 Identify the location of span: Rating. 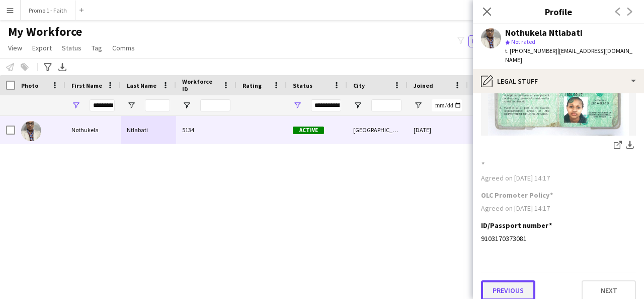
(252, 85).